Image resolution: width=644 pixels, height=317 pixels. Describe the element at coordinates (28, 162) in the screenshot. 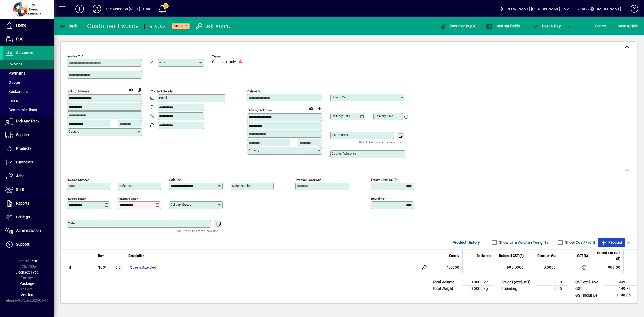

I see `a: Financials` at that location.